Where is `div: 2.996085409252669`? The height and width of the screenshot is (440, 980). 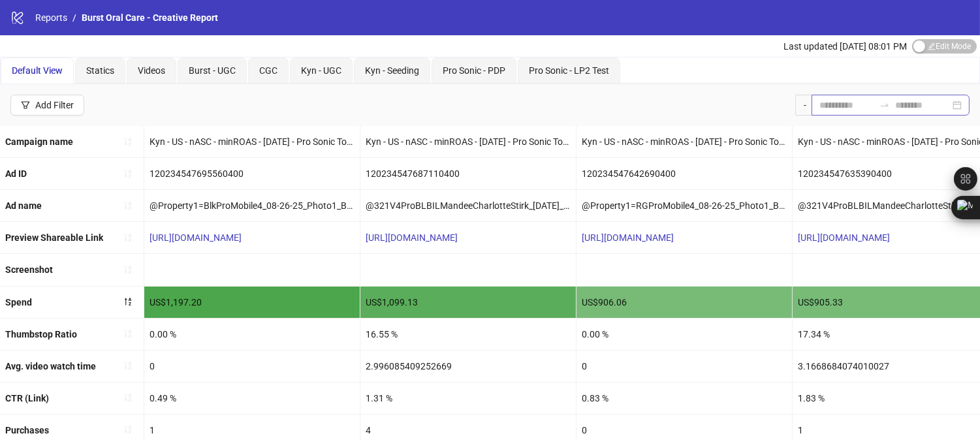 div: 2.996085409252669 is located at coordinates (468, 366).